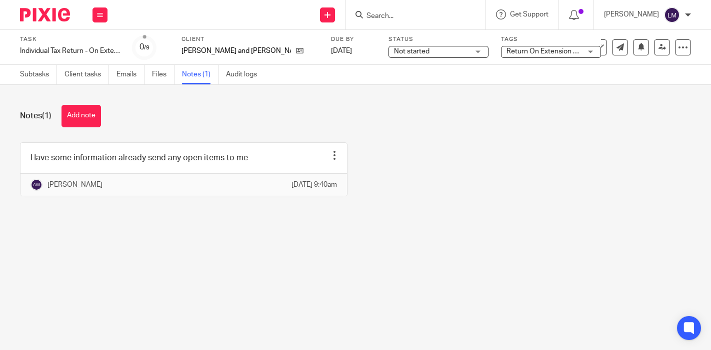  I want to click on button: Add note, so click(81, 116).